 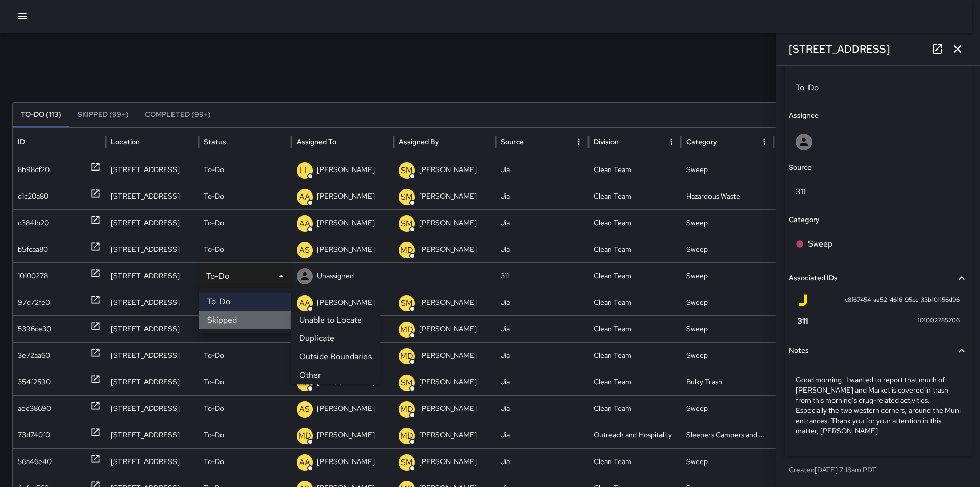 What do you see at coordinates (335, 375) in the screenshot?
I see `li: Other` at bounding box center [335, 375].